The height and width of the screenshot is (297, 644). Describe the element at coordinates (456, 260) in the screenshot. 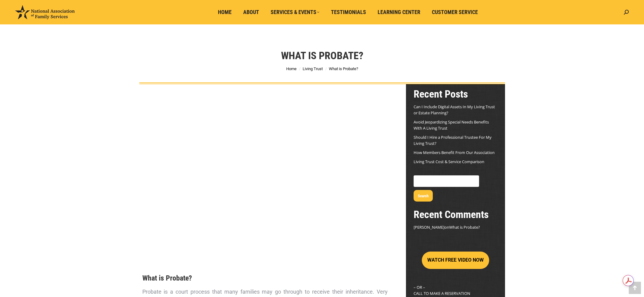

I see `a: WATCH FREE VIDEO NOW` at that location.